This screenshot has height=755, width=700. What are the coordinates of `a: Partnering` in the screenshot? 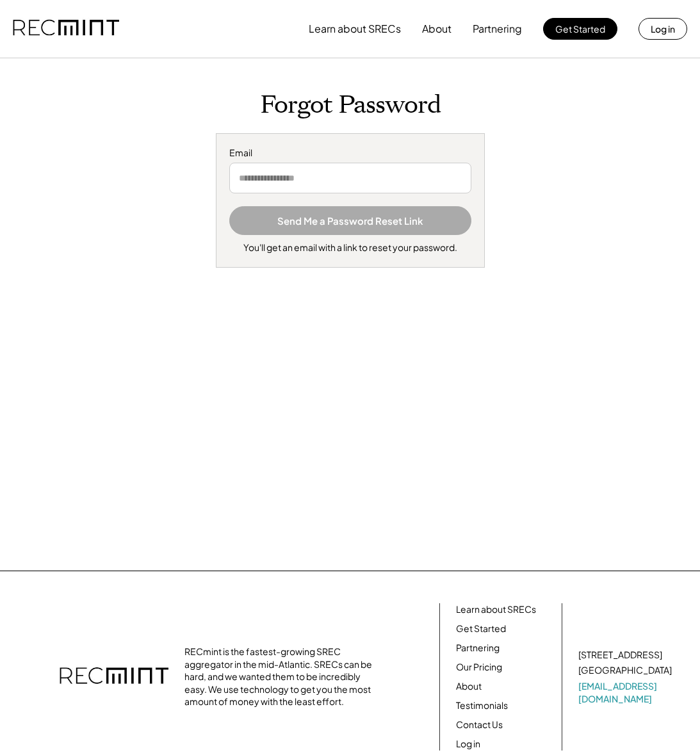 It's located at (478, 648).